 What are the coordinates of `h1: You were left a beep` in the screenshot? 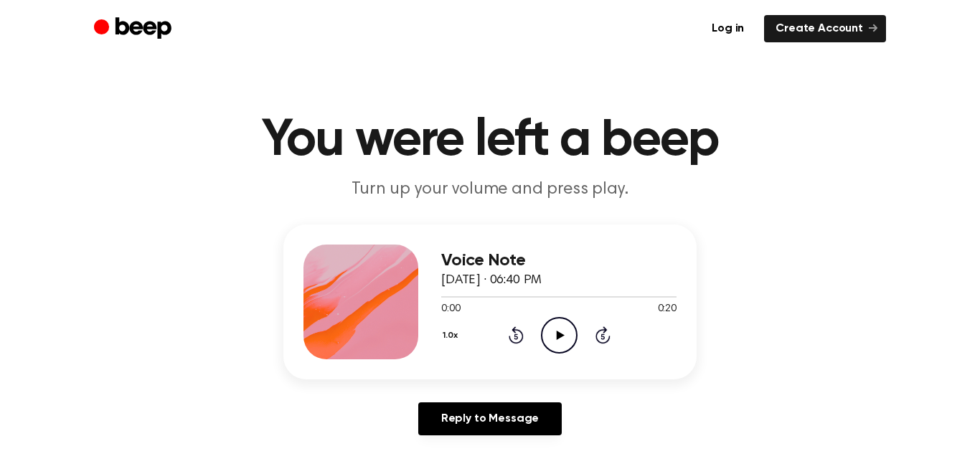 It's located at (490, 140).